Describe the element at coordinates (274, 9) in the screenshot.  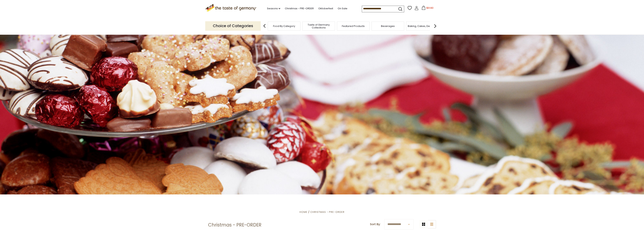
I see `a: Seasons` at that location.